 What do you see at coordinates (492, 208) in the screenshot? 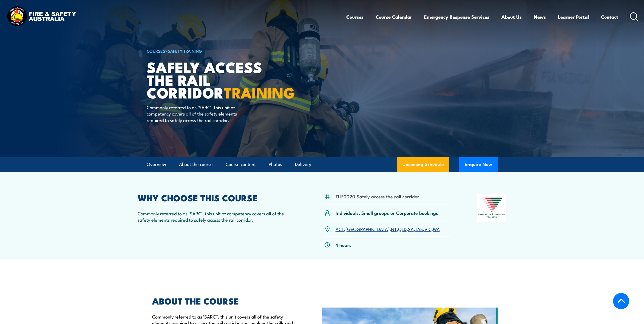
I see `img: Nationally Recognised Training logo.` at bounding box center [492, 208].